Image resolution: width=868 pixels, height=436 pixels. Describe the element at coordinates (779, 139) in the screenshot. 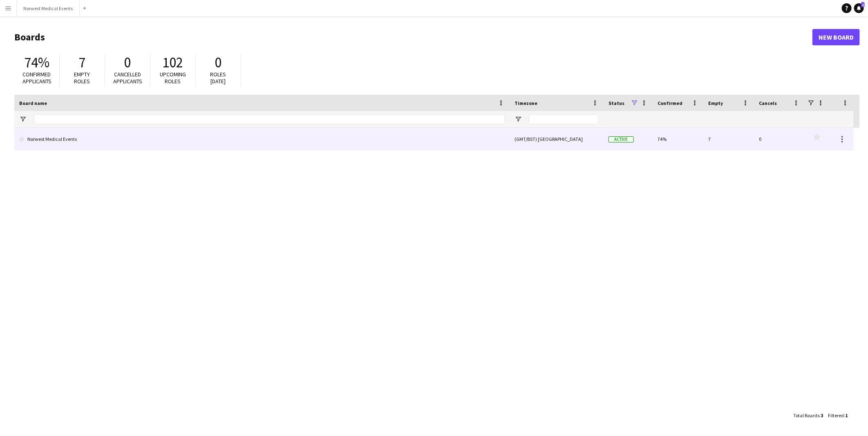

I see `div: 0` at that location.